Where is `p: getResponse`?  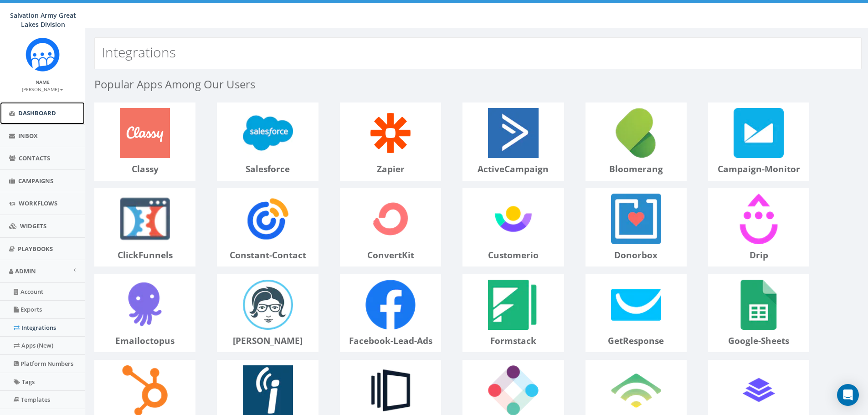 p: getResponse is located at coordinates (636, 341).